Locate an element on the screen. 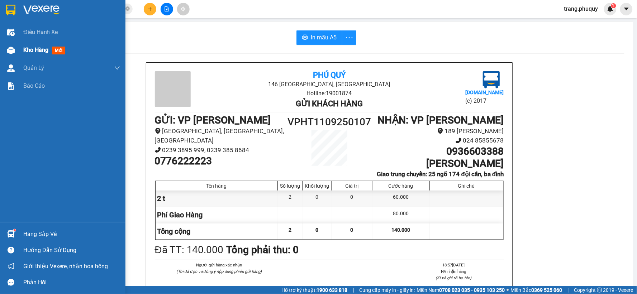 Image resolution: width=637 pixels, height=294 pixels. span: Quản Lý is located at coordinates (34, 68).